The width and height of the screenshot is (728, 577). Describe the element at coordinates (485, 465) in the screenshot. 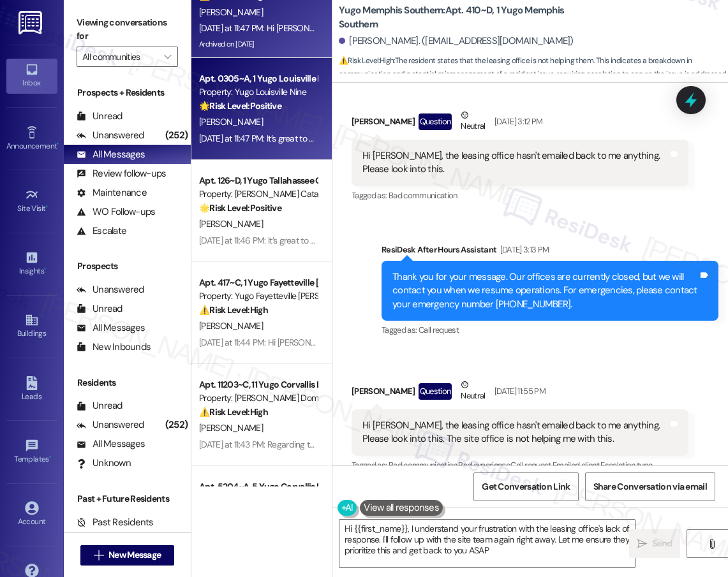

I see `span: Bad experience ,` at that location.